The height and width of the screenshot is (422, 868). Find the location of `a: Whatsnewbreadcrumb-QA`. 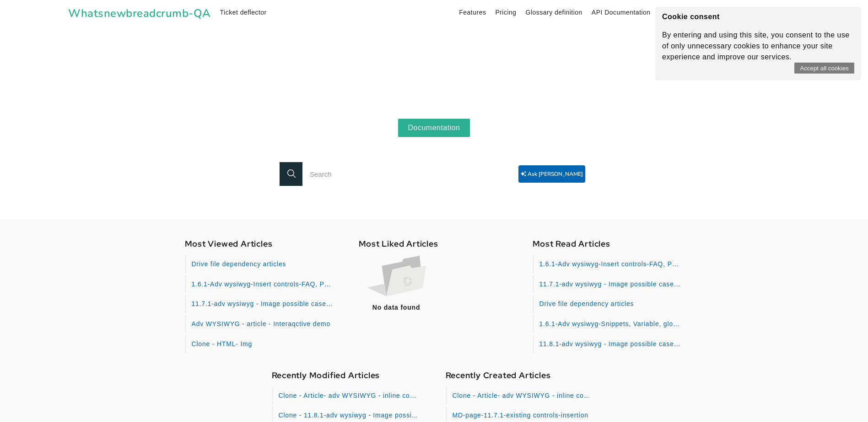

a: Whatsnewbreadcrumb-QA is located at coordinates (139, 14).